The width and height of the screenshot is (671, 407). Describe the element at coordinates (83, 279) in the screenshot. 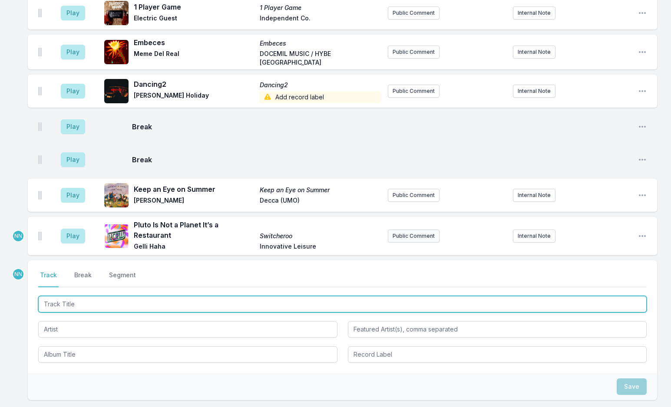

I see `button: Break` at that location.